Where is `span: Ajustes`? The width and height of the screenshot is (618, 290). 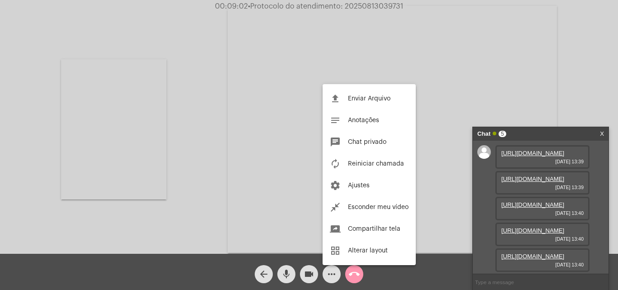
span: Ajustes is located at coordinates (359, 185).